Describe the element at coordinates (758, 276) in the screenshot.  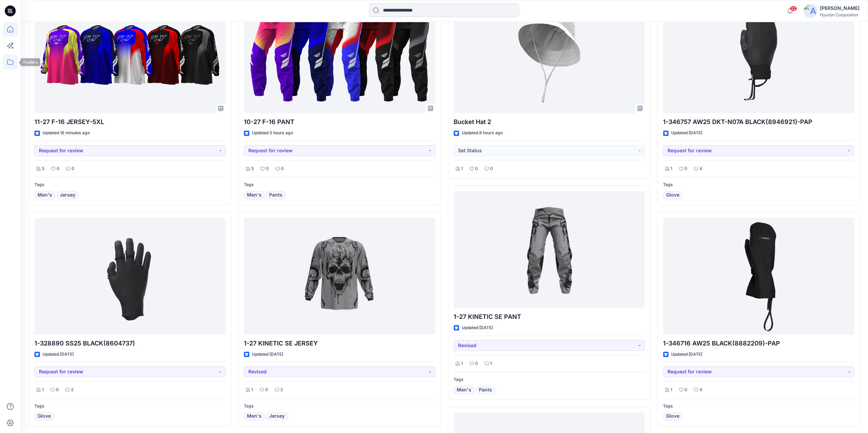
I see `a: 1-346716 AW25 BLACK(8882209)-PAP` at that location.